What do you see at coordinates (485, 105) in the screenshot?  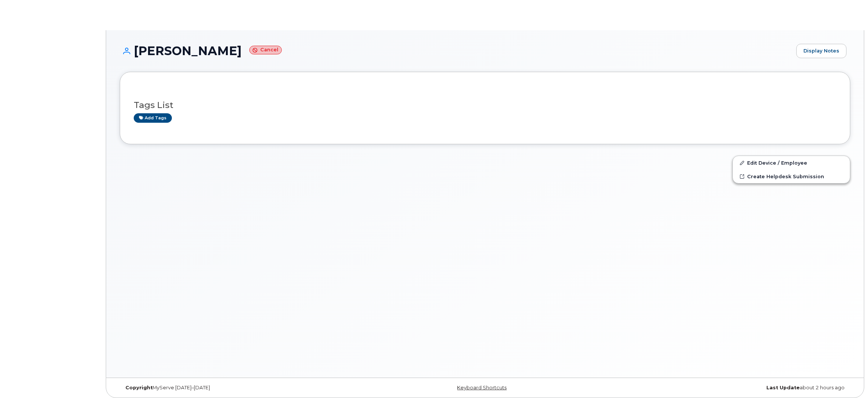 I see `h3: Tags List` at bounding box center [485, 105].